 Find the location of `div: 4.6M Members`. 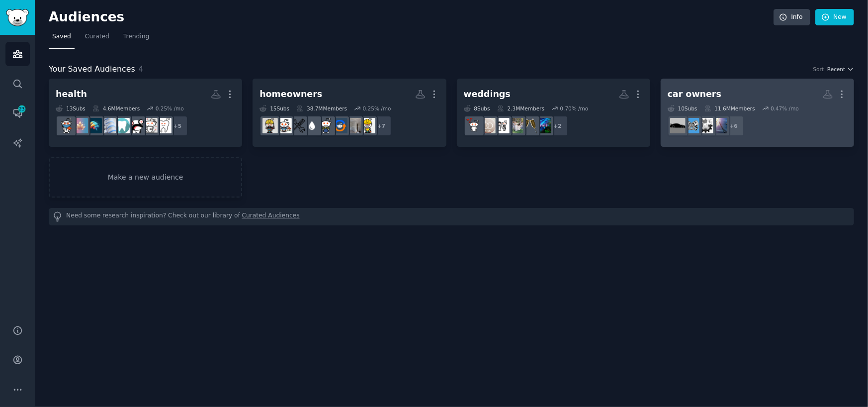

div: 4.6M Members is located at coordinates (116, 108).